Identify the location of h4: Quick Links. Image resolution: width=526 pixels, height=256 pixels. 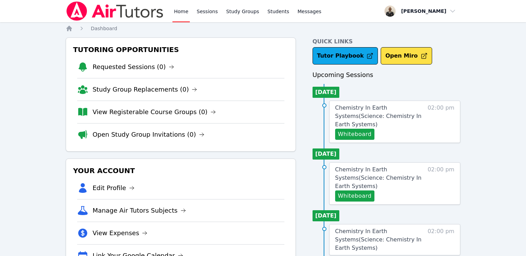
(386, 42).